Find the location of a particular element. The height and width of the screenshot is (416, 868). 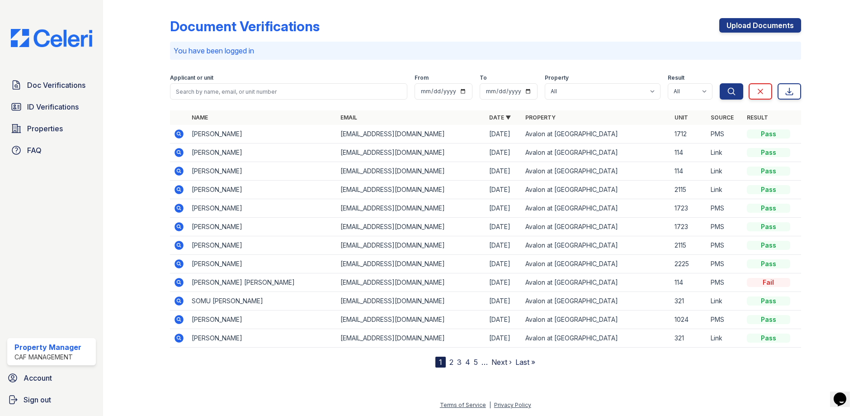

label: Result is located at coordinates (676, 78).